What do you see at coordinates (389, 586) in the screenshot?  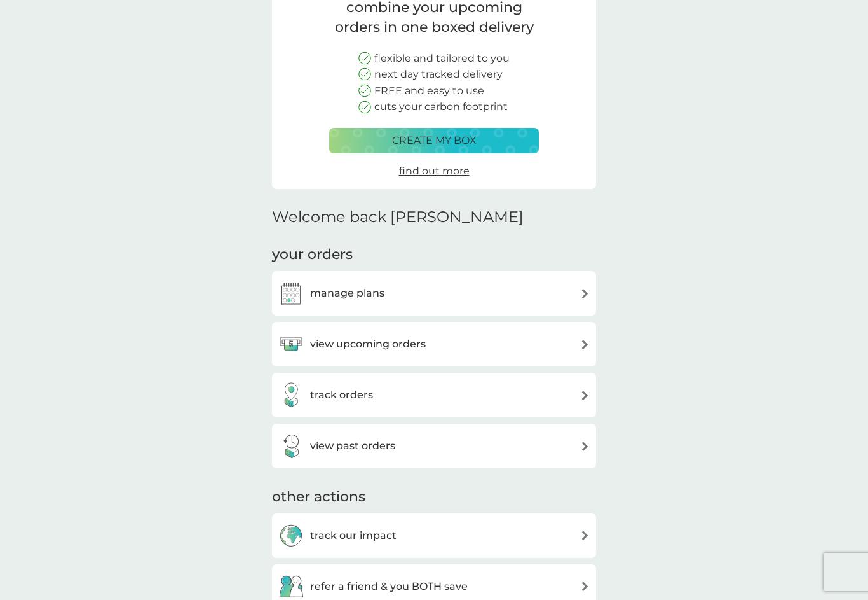 I see `h3: refer a friend & you BOTH save` at bounding box center [389, 586].